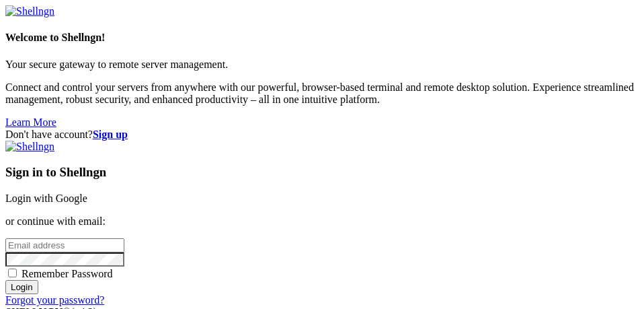 The width and height of the screenshot is (644, 309). Describe the element at coordinates (12, 272) in the screenshot. I see `input: Remember Password` at that location.